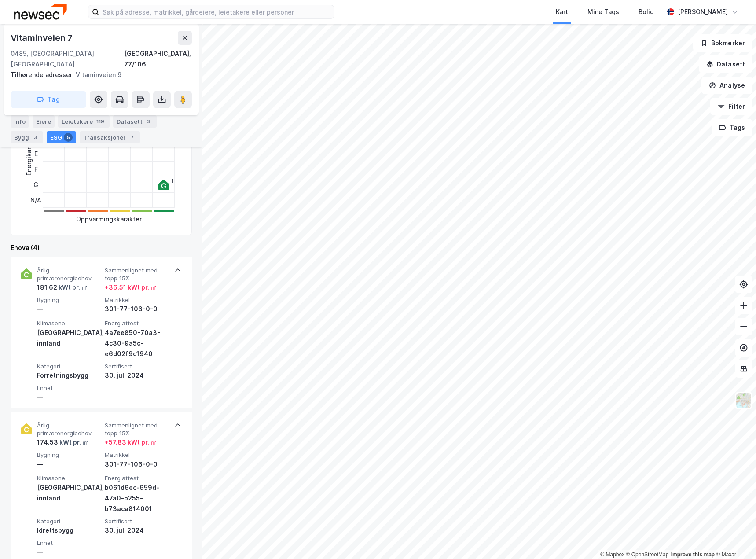  I want to click on img: Z, so click(744, 400).